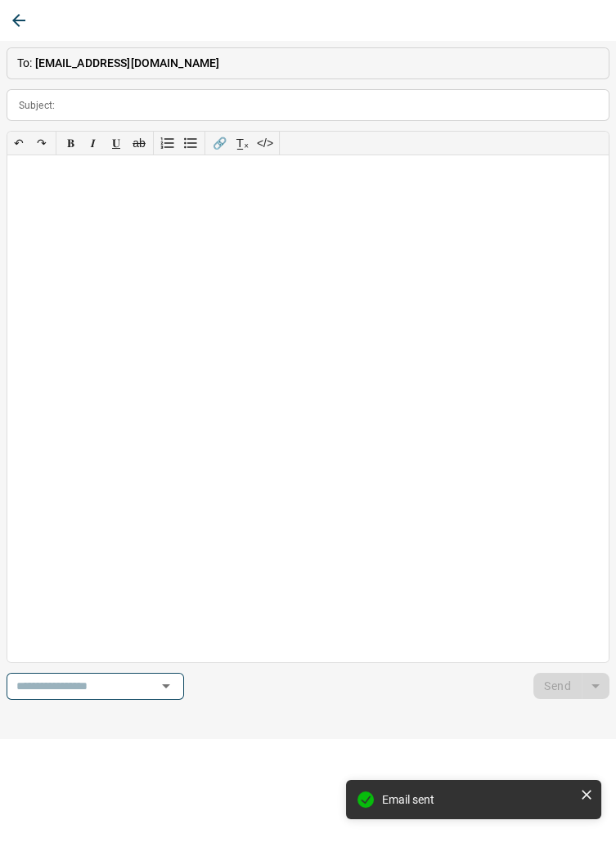  What do you see at coordinates (93, 143) in the screenshot?
I see `button: 𝑰` at bounding box center [93, 143].